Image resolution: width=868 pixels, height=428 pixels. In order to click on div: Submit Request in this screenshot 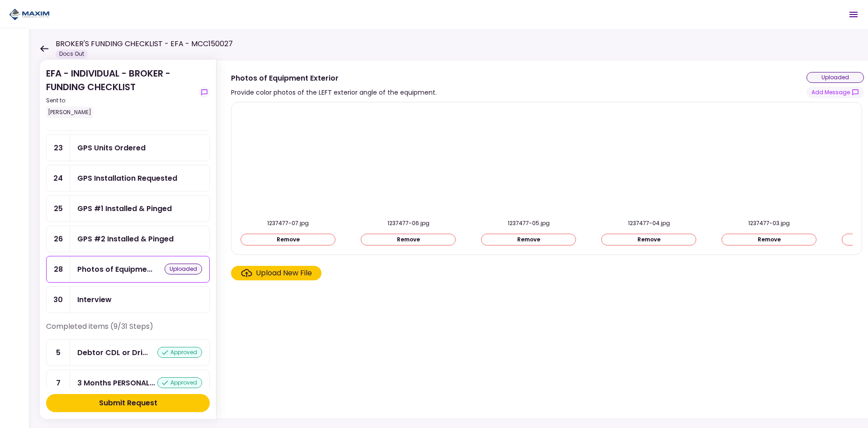, I will do `click(128, 403)`.